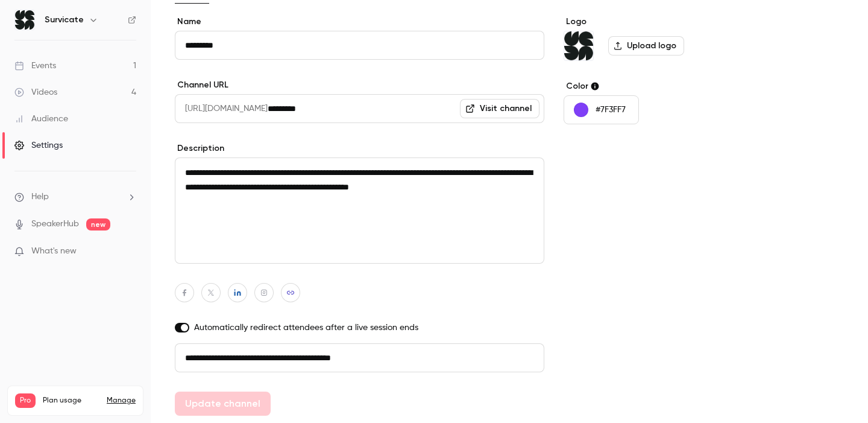  Describe the element at coordinates (359, 327) in the screenshot. I see `label: Automatically redirect attendees after a live session ends` at that location.